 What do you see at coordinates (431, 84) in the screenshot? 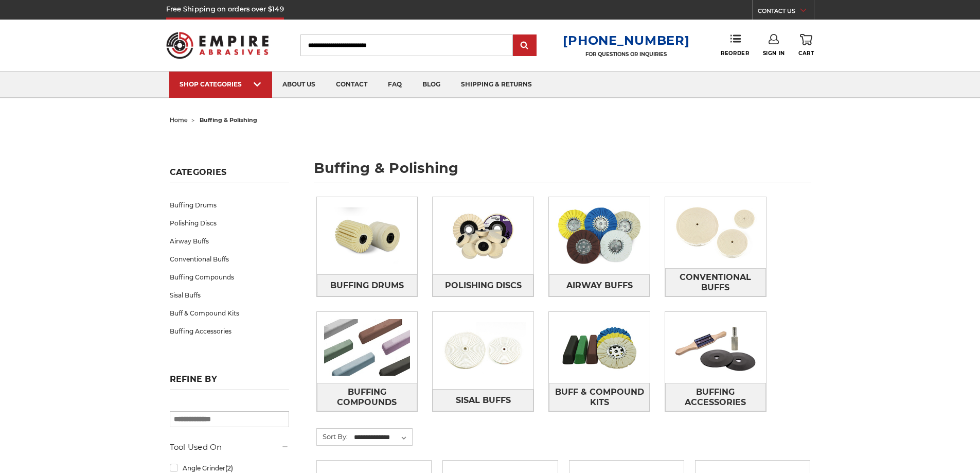
I see `a: blog` at bounding box center [431, 84].